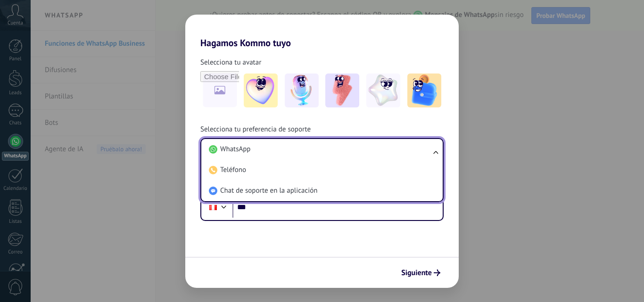 The width and height of the screenshot is (644, 302). What do you see at coordinates (261, 90) in the screenshot?
I see `img: -1.jpeg` at bounding box center [261, 90].